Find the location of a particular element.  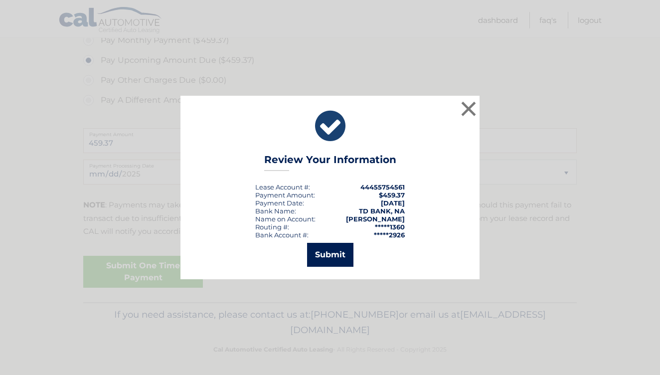

div: Lease Account #: is located at coordinates (283, 187).